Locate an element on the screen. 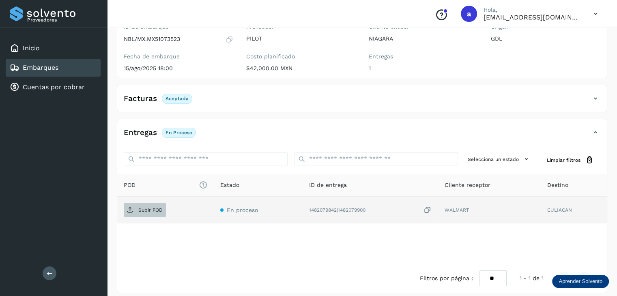 Image resolution: width=617 pixels, height=296 pixels. button: Selecciona un estado is located at coordinates (499, 159).